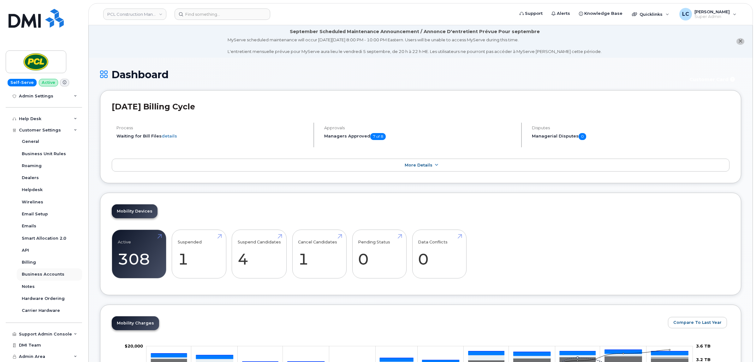  Describe the element at coordinates (135, 324) in the screenshot. I see `a: Mobility Charges` at that location.